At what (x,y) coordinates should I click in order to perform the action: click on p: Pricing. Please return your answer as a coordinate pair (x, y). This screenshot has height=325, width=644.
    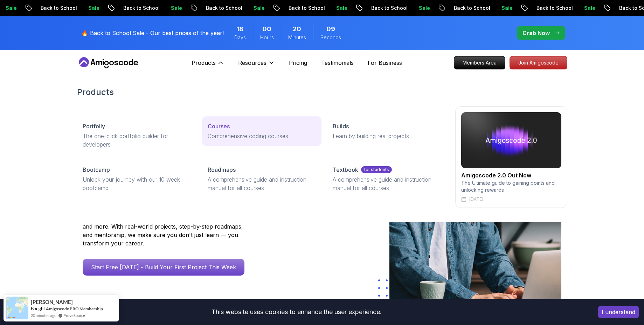
    Looking at the image, I should click on (298, 63).